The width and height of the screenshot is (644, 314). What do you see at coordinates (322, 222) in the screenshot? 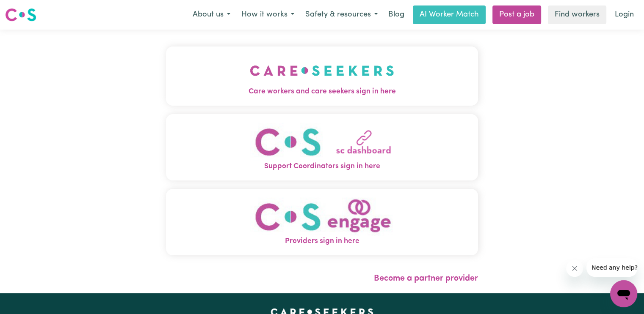
I see `button: Providers sign in here` at bounding box center [322, 222].